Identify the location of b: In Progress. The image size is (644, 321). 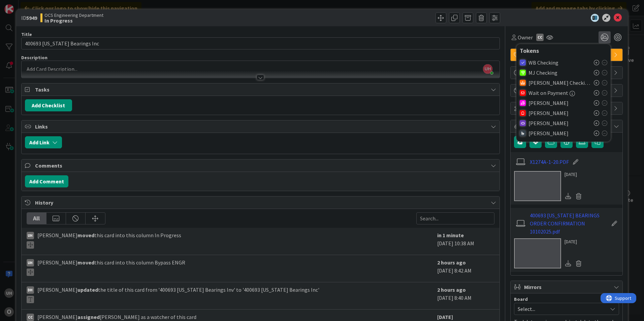
(74, 21).